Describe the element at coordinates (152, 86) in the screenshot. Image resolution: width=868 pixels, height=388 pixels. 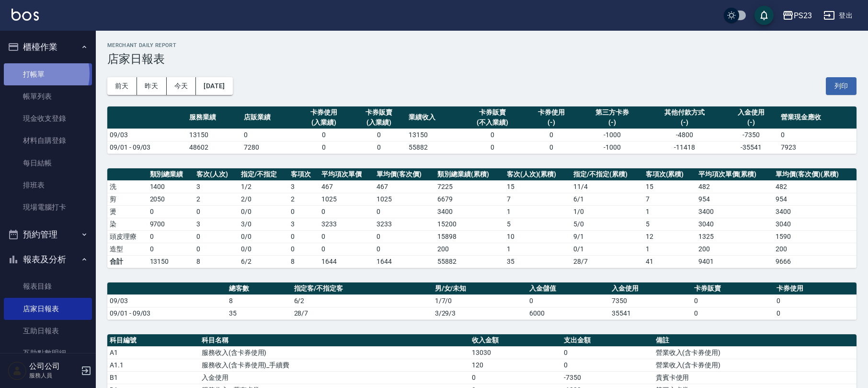
I see `button: 昨天` at that location.